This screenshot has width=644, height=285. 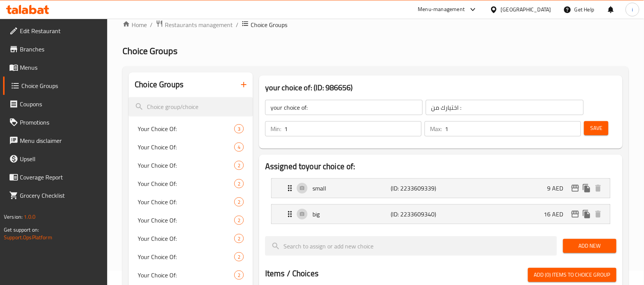 I want to click on a: Promotions, so click(x=55, y=122).